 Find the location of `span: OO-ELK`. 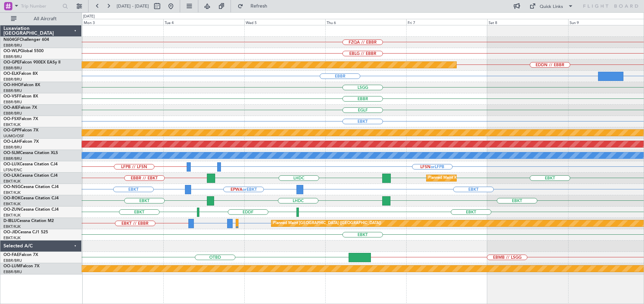

span: OO-ELK is located at coordinates (11, 74).